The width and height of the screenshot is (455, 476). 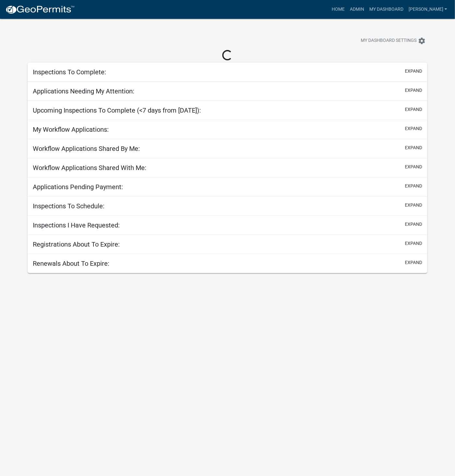 What do you see at coordinates (338, 9) in the screenshot?
I see `a: Home` at bounding box center [338, 9].